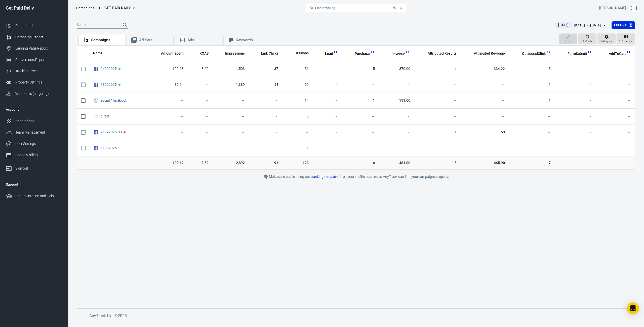 This screenshot has width=644, height=327. Describe the element at coordinates (485, 133) in the screenshot. I see `span: 111.68` at that location.